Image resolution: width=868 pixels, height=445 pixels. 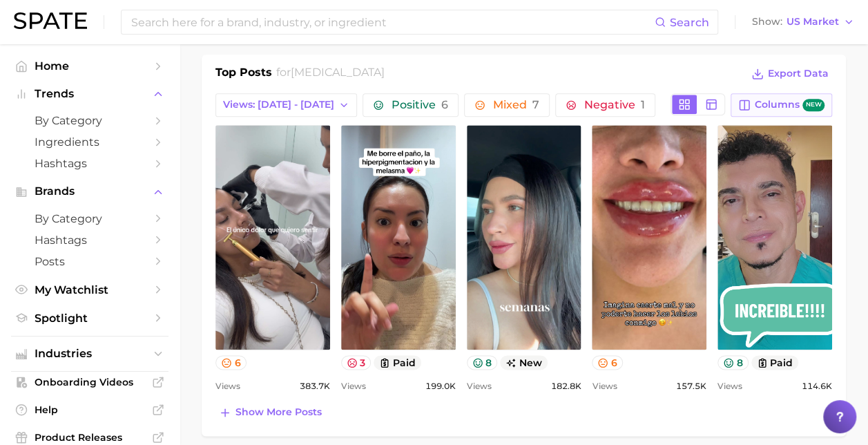 What do you see at coordinates (817, 386) in the screenshot?
I see `span: 114.6k` at bounding box center [817, 386].